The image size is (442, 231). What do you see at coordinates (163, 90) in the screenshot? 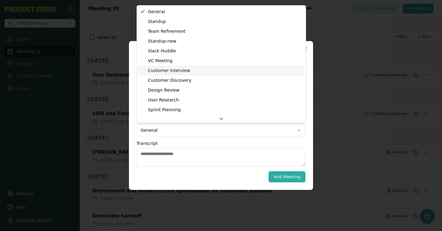
I see `span: Design Review` at bounding box center [163, 90].